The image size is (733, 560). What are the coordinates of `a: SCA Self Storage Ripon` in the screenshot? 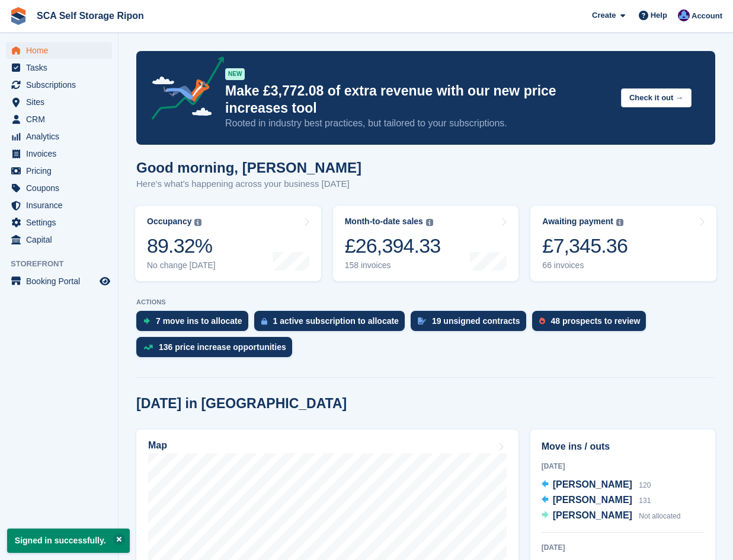 It's located at (90, 16).